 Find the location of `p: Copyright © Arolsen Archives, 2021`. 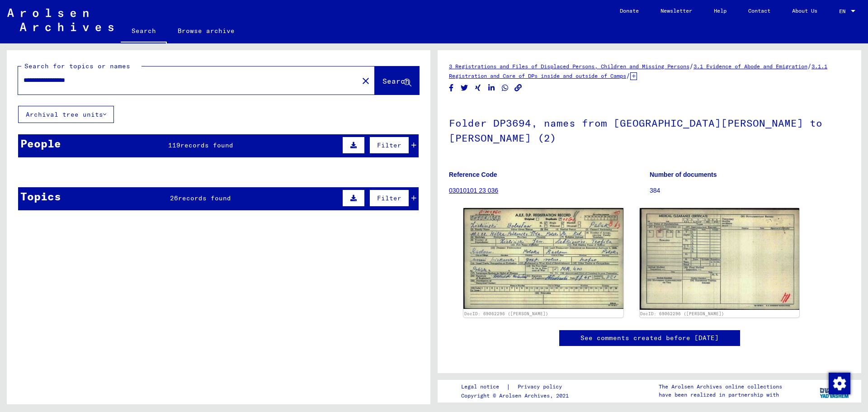

p: Copyright © Arolsen Archives, 2021 is located at coordinates (517, 396).